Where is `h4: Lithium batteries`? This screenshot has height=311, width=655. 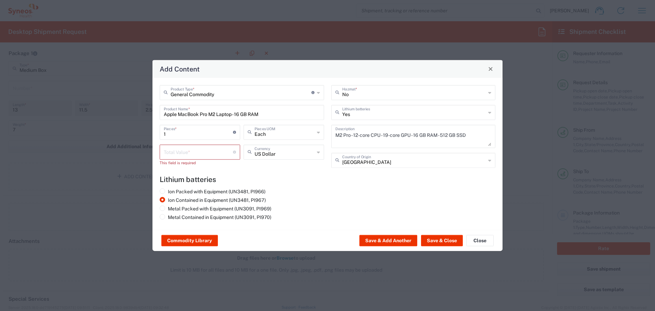 h4: Lithium batteries is located at coordinates (327, 179).